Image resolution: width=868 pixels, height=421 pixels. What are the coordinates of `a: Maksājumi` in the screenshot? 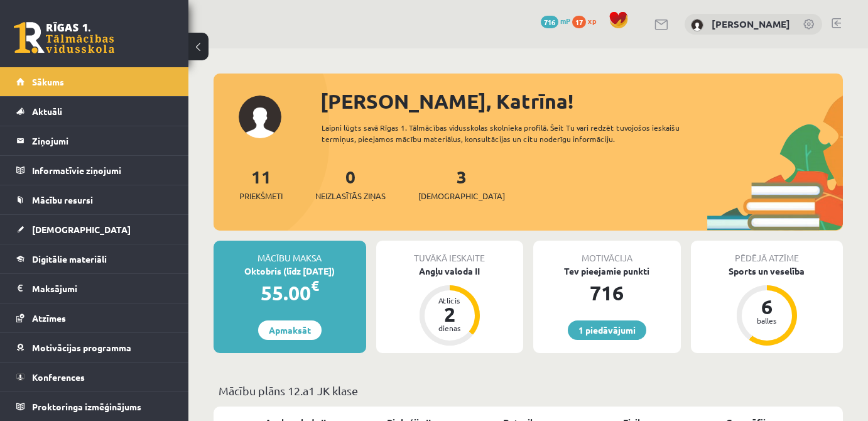 It's located at (94, 288).